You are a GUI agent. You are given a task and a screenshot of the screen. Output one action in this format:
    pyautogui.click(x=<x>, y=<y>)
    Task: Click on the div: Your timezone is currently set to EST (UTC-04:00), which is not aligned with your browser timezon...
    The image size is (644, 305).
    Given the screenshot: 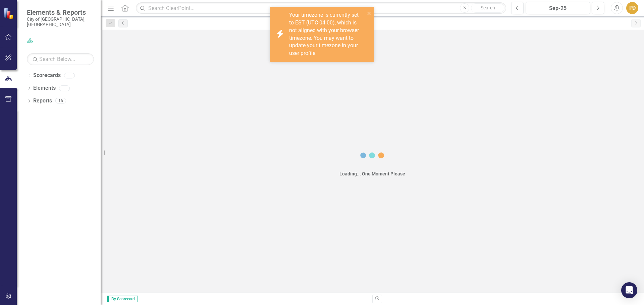 What is the action you would take?
    pyautogui.click(x=327, y=34)
    